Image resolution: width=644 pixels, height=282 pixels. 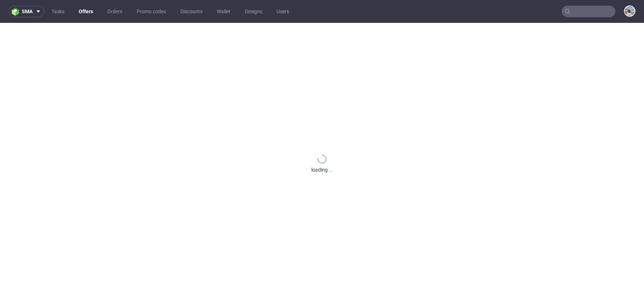 What do you see at coordinates (58, 12) in the screenshot?
I see `a: Tasks` at bounding box center [58, 12].